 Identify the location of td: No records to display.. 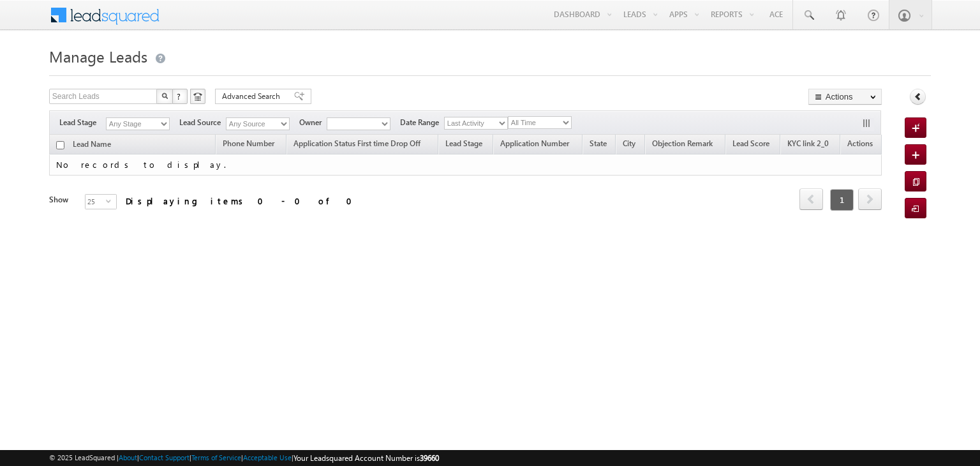
(465, 165).